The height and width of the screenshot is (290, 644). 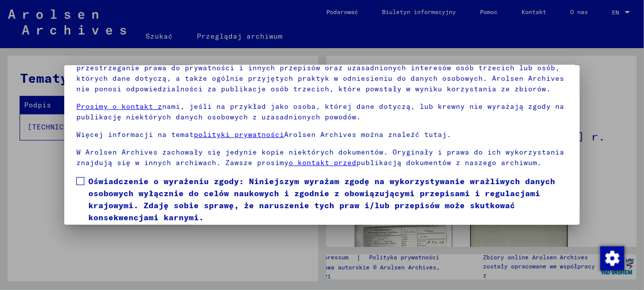 I want to click on img: Zustimmung ändern, so click(x=612, y=258).